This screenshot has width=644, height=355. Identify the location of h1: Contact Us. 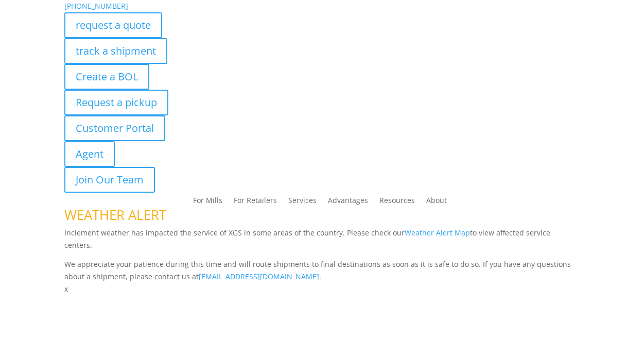
(322, 306).